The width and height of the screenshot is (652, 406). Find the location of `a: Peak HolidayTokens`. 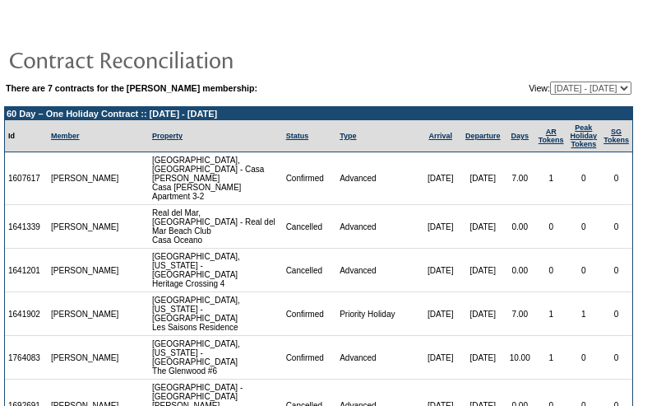

a: Peak HolidayTokens is located at coordinates (584, 136).